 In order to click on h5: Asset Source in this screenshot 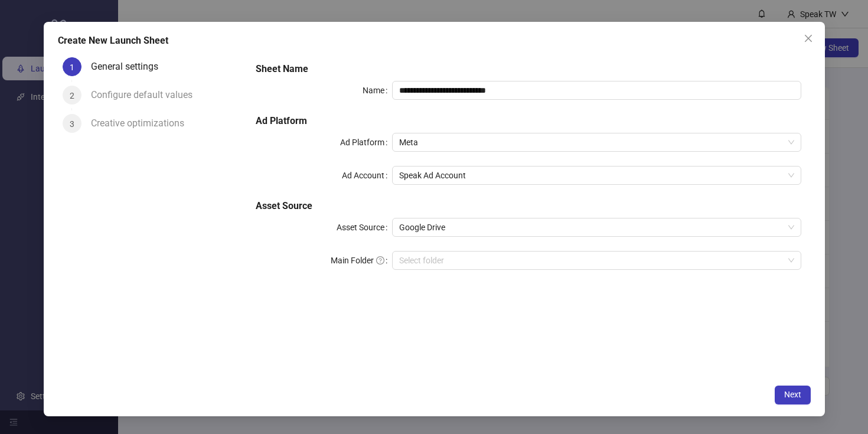, I will do `click(528, 206)`.